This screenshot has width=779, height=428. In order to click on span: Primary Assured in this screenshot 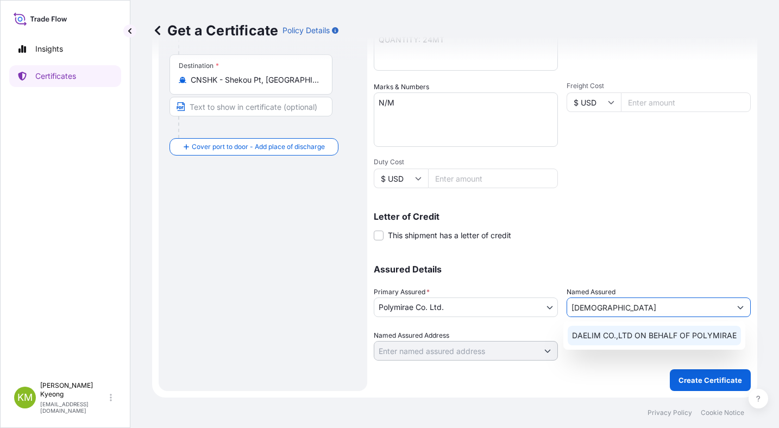, I will do `click(401, 292)`.